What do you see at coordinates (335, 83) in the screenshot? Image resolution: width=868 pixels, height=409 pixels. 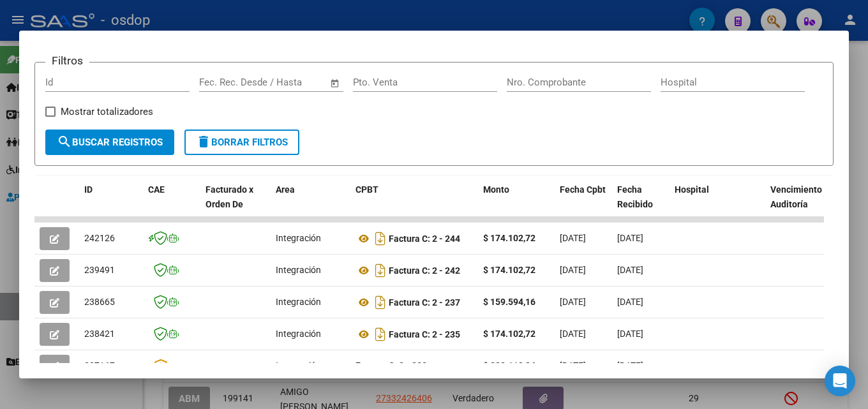 I see `button: Open calendar` at bounding box center [335, 83].